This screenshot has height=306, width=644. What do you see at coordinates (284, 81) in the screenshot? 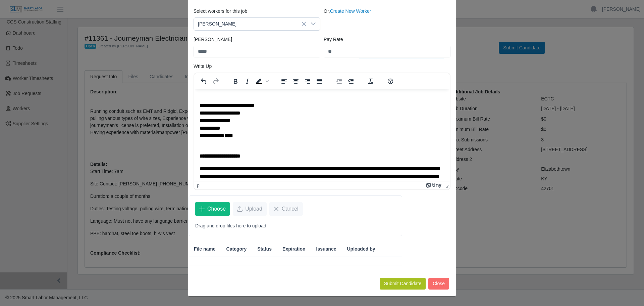
I see `button: Align left` at bounding box center [284, 81].